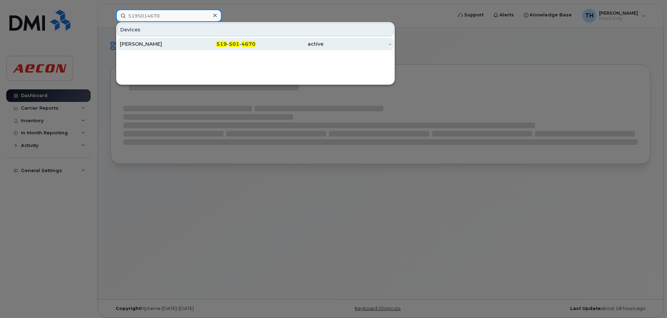  Describe the element at coordinates (256, 30) in the screenshot. I see `div: Devices` at that location.